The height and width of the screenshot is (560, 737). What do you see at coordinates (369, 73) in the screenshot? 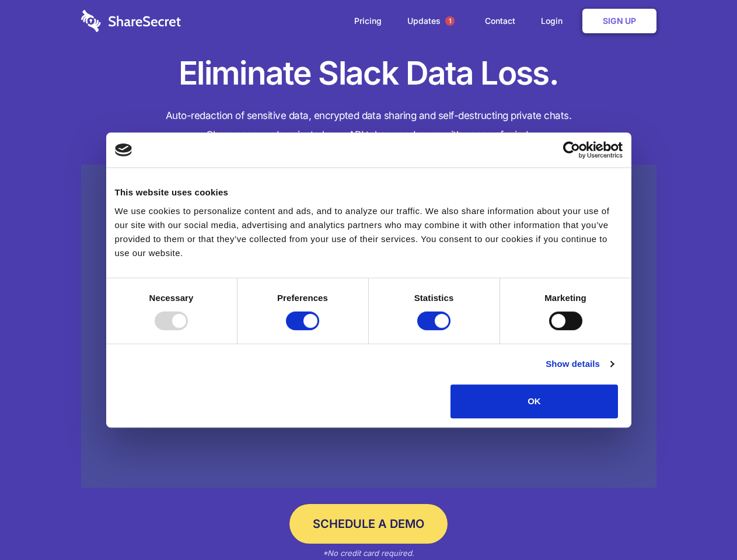
I see `h1: Eliminate Slack Data Loss.` at bounding box center [369, 73].